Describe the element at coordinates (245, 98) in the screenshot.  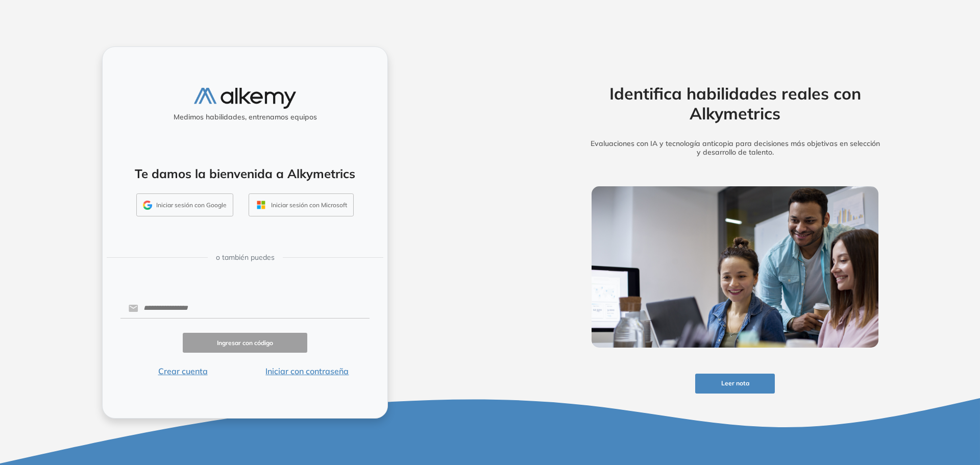
I see `img: logo-alkemy` at that location.